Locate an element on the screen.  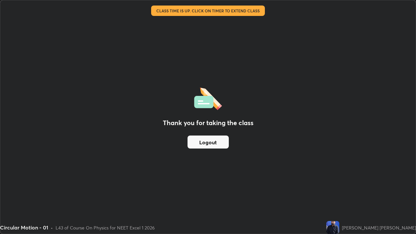
button: Logout is located at coordinates (208, 142).